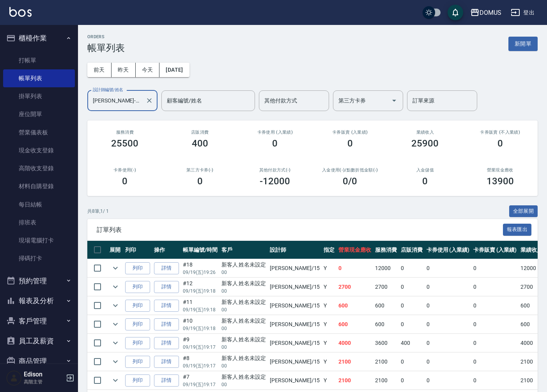 The width and height of the screenshot is (547, 392). I want to click on a: 高階收支登錄, so click(39, 168).